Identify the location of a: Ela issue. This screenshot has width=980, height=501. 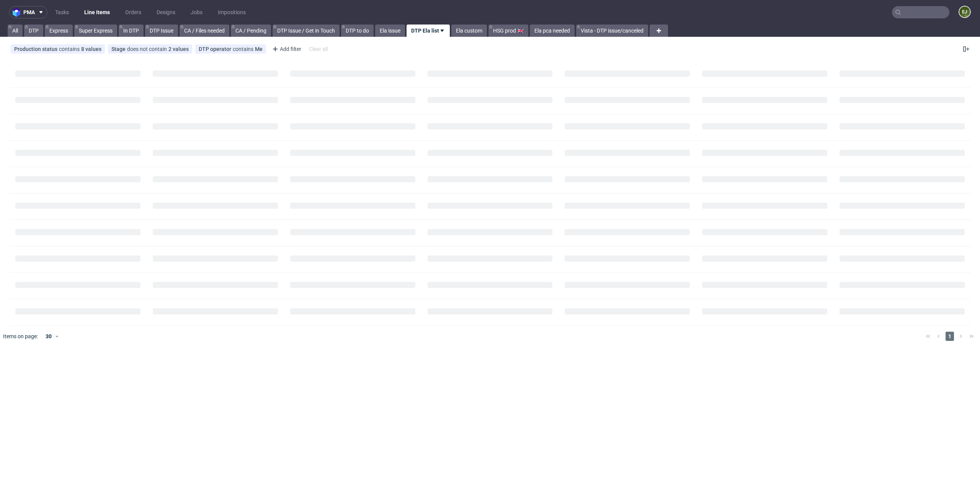
(390, 31).